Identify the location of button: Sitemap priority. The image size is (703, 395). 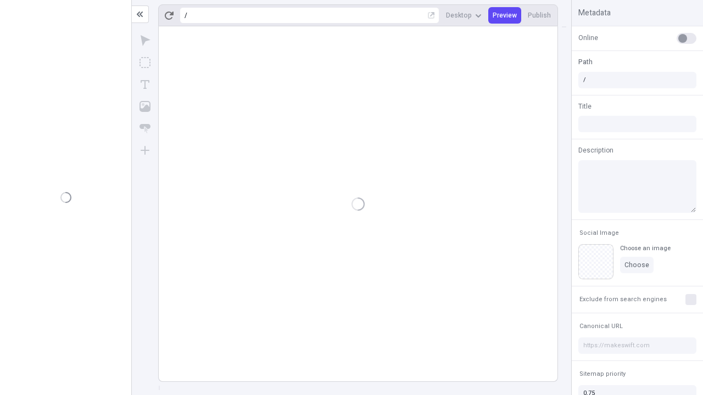
(602, 375).